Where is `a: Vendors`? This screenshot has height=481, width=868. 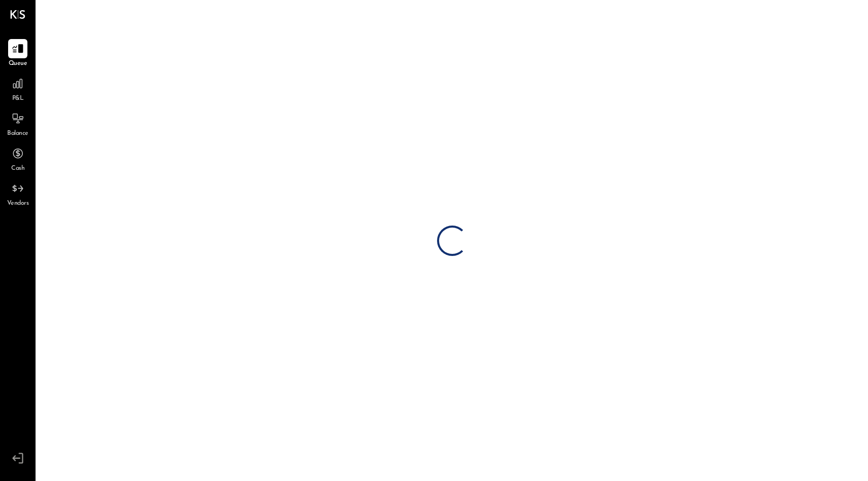
a: Vendors is located at coordinates (18, 194).